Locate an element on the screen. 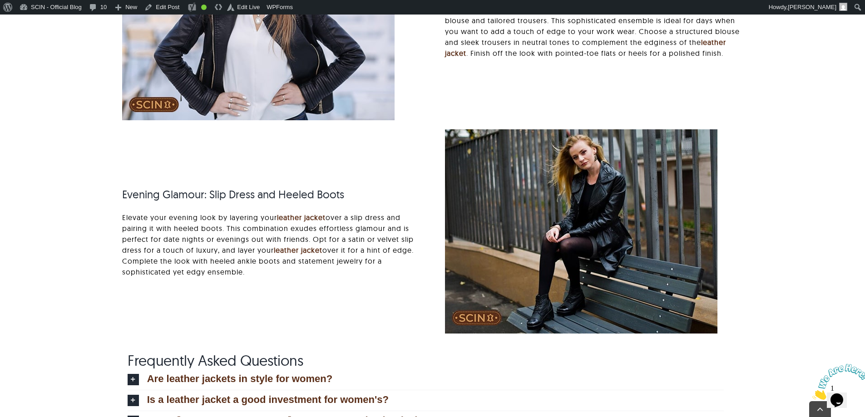 Image resolution: width=865 pixels, height=417 pixels. span: Is a leather jacket a good investment for women's? is located at coordinates (268, 400).